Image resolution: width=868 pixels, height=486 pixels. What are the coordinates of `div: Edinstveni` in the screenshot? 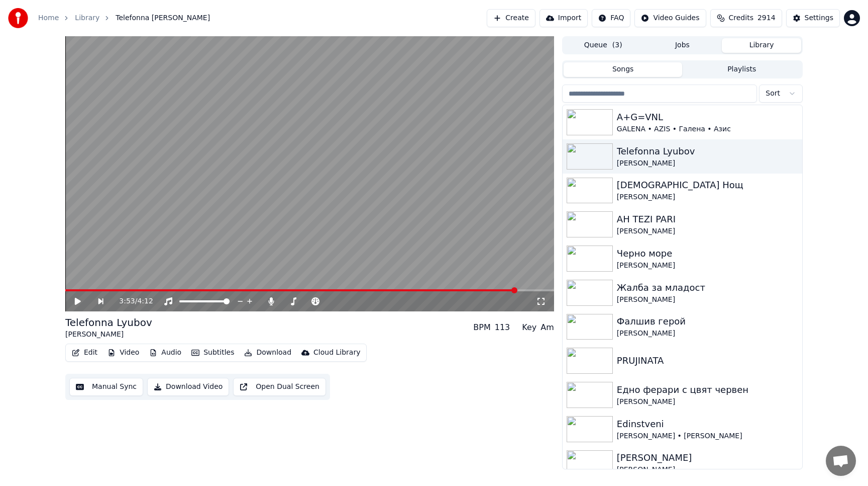 It's located at (707, 424).